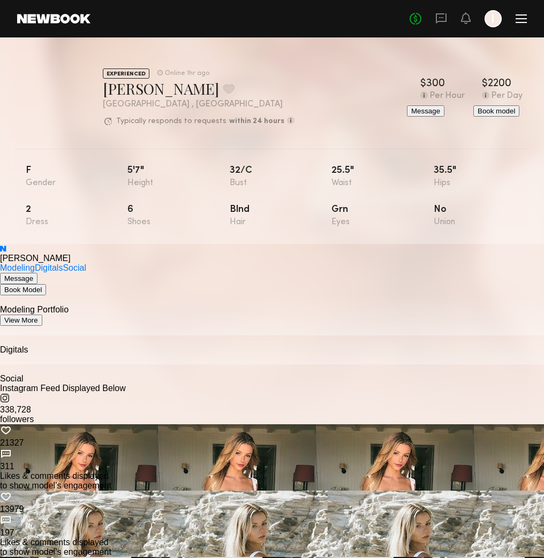 Image resolution: width=544 pixels, height=558 pixels. Describe the element at coordinates (426, 111) in the screenshot. I see `button: Message` at that location.